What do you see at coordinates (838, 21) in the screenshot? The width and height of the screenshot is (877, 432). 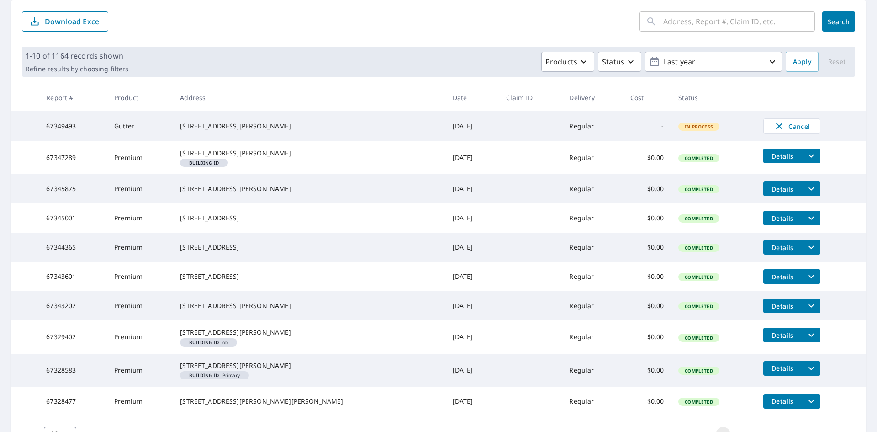 I see `button: Search` at bounding box center [838, 21].